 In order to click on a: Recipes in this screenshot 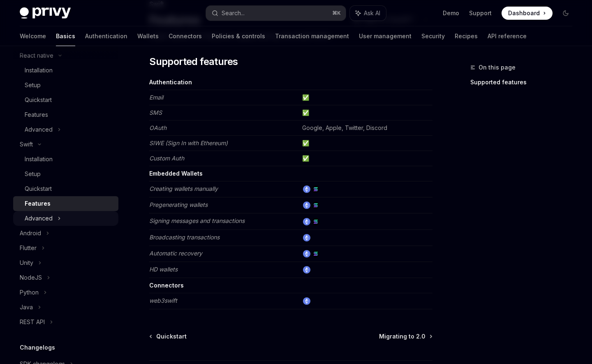, I will do `click(467, 36)`.